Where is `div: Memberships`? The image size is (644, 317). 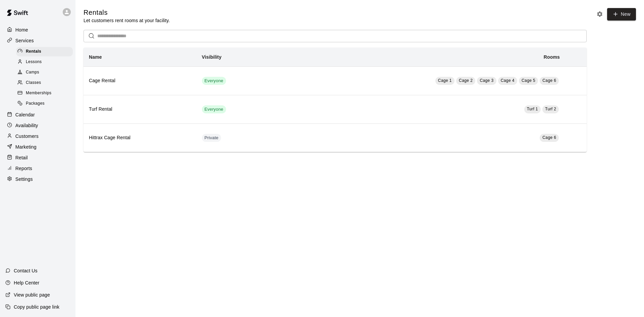
div: Memberships is located at coordinates (44, 93).